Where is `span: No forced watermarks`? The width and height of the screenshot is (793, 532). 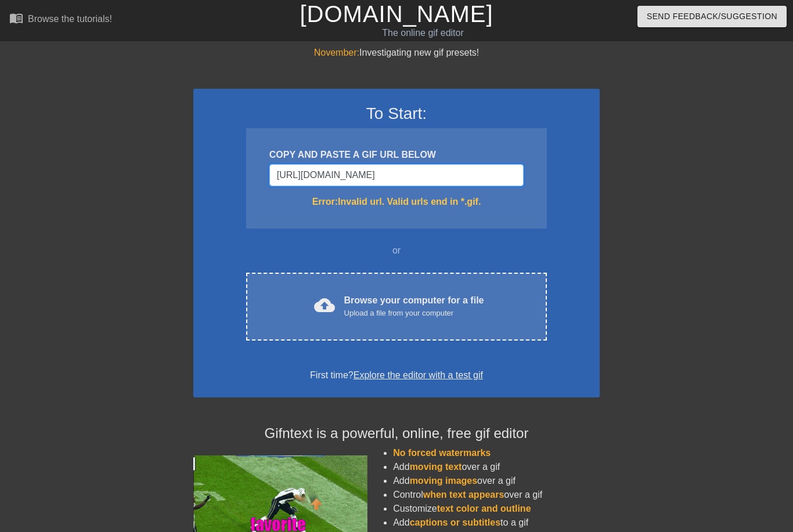
span: No forced watermarks is located at coordinates (442, 452).